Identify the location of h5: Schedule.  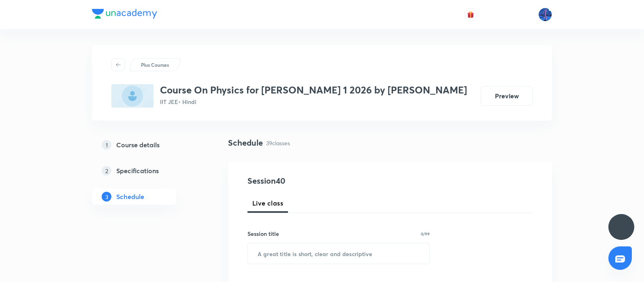
(130, 196).